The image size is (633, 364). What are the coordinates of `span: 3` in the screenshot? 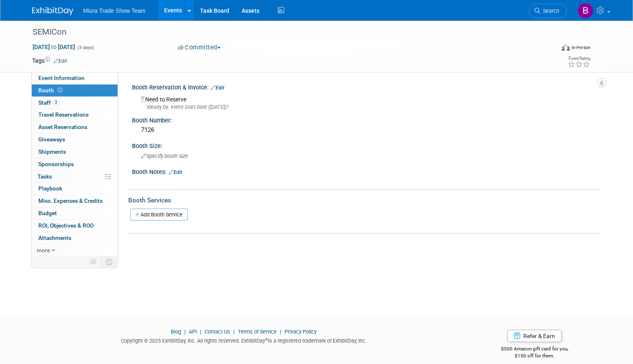 It's located at (55, 102).